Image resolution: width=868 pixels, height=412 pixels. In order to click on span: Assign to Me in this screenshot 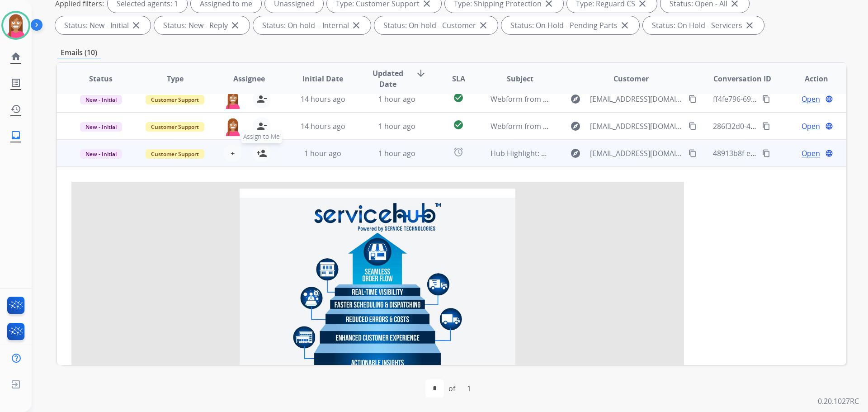, I will do `click(261, 137)`.